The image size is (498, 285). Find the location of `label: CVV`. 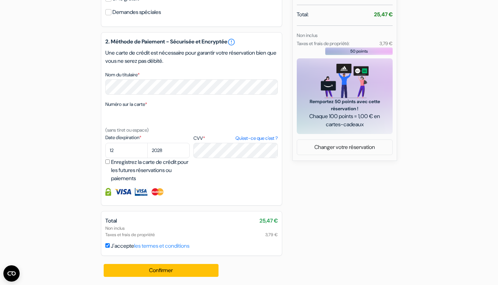

label: CVV is located at coordinates (236, 138).